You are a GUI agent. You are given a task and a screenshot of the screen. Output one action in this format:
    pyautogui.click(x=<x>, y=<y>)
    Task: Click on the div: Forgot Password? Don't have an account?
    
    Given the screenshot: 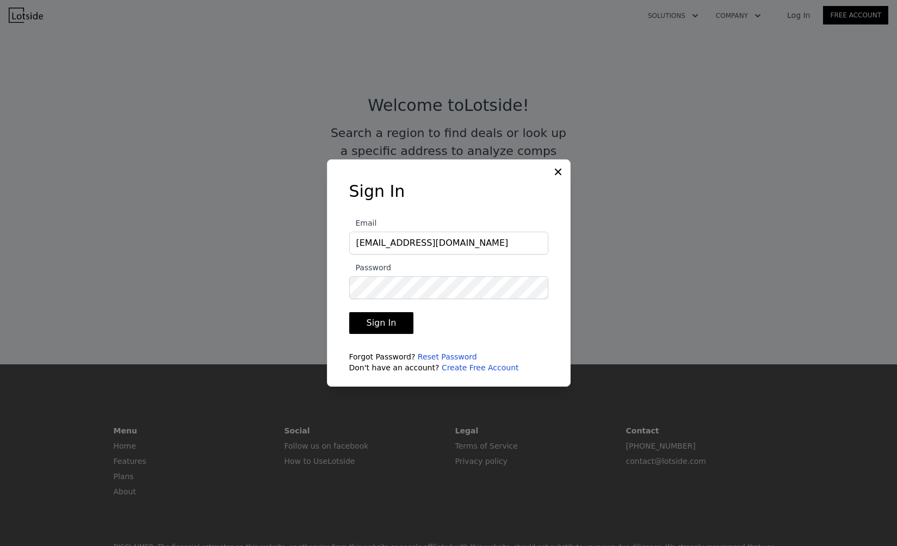 What is the action you would take?
    pyautogui.click(x=449, y=362)
    